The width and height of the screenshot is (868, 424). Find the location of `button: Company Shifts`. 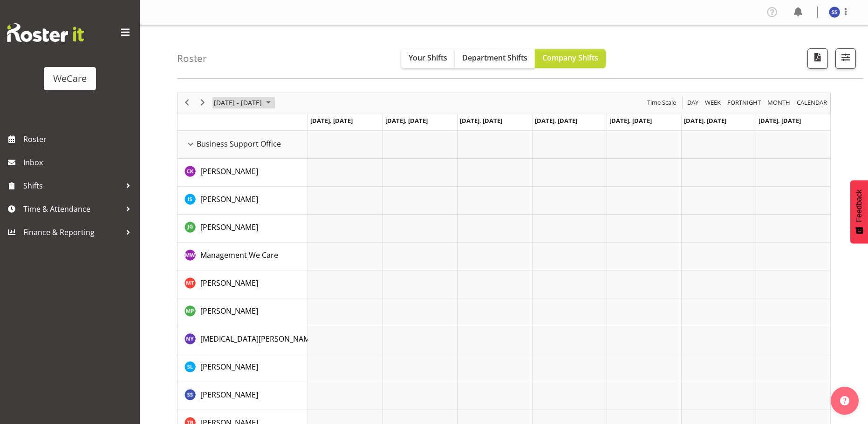

button: Company Shifts is located at coordinates (570, 59).